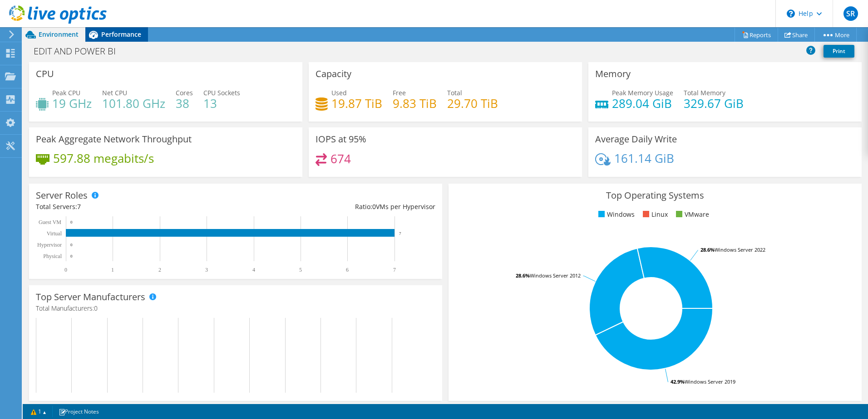 This screenshot has width=868, height=419. I want to click on h4: 289.04 GiB, so click(642, 103).